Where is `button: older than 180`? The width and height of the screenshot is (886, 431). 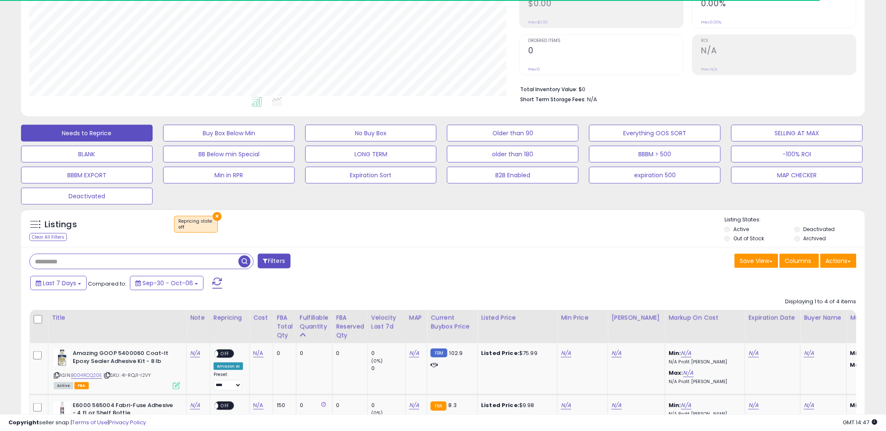 button: older than 180 is located at coordinates (512, 154).